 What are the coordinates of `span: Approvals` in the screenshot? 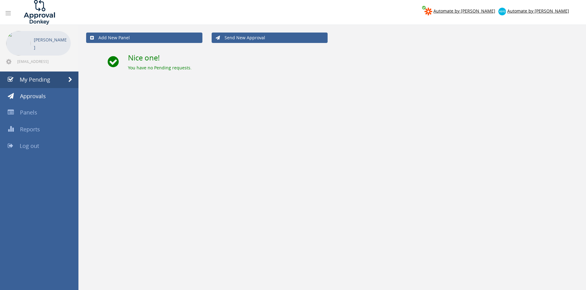 It's located at (33, 96).